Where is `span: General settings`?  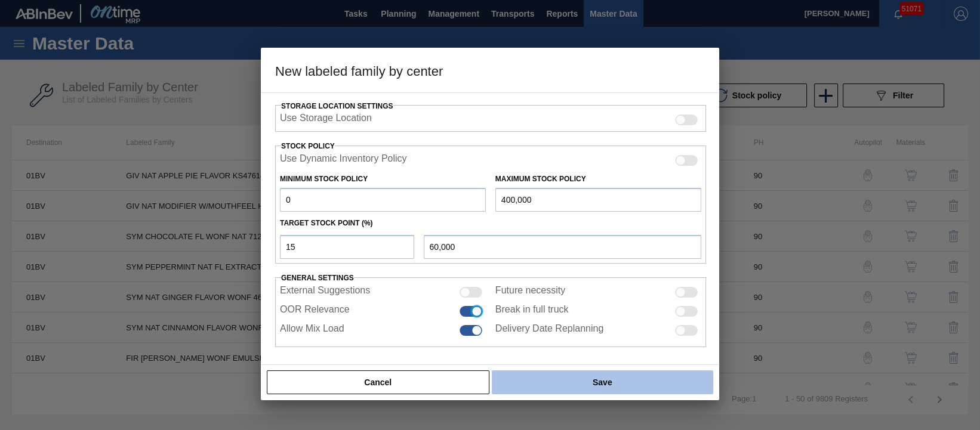
span: General settings is located at coordinates (317, 278).